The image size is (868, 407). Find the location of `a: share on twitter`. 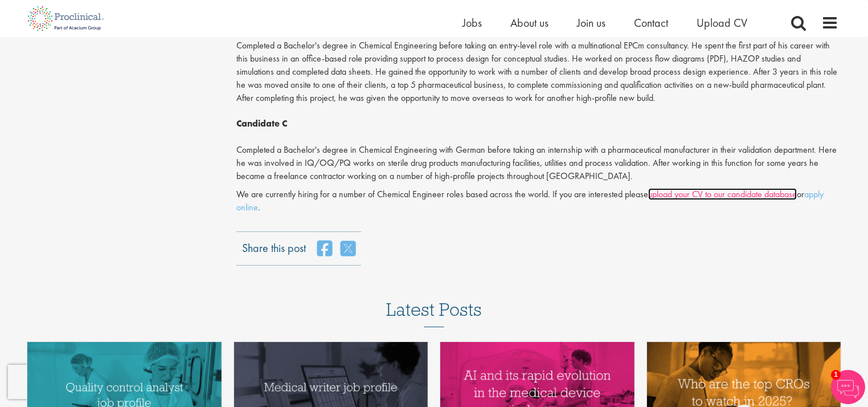

a: share on twitter is located at coordinates (348, 249).